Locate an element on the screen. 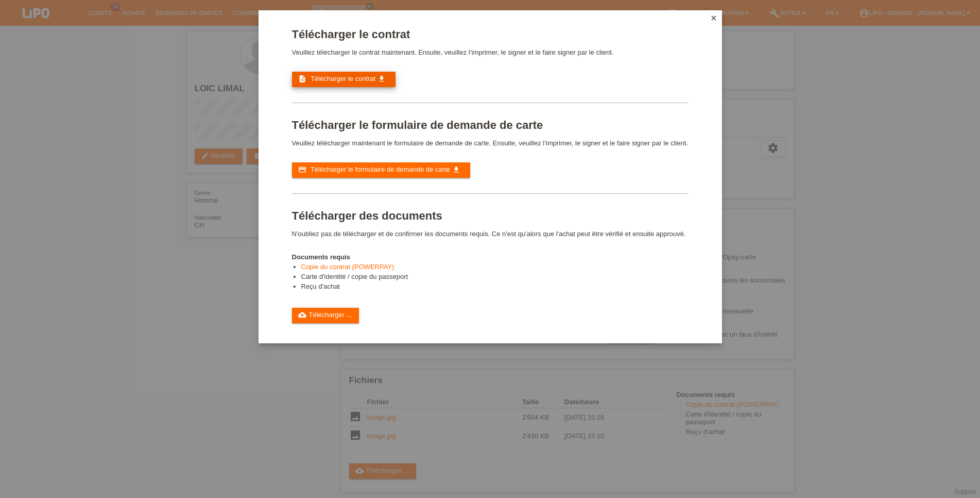  p: Veuillez télécharger le contrat maintenant. Ensuite, veuillez l‘imprimer, le signer et le faire s... is located at coordinates (490, 52).